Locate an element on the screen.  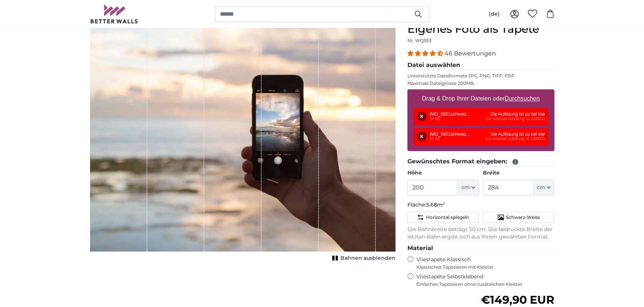
p: Die Bahnbreite beträgt 50 cm. Die bedruckte Breite der letzten Bahn ergibt sich aus Ihrem gewählt... is located at coordinates (481, 233).